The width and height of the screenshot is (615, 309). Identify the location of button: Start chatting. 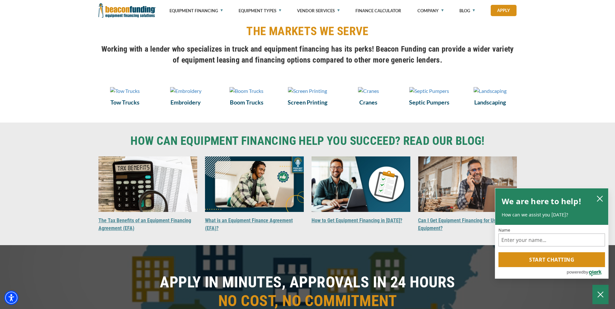
(552, 260).